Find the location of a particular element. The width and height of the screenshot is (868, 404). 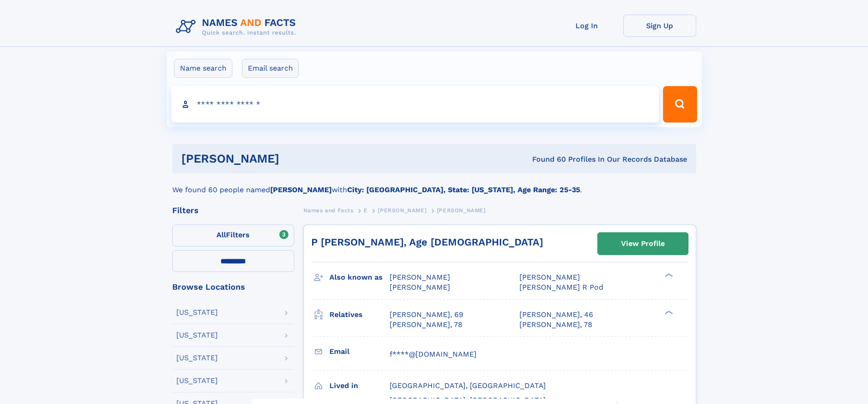

label: Name search is located at coordinates (203, 68).